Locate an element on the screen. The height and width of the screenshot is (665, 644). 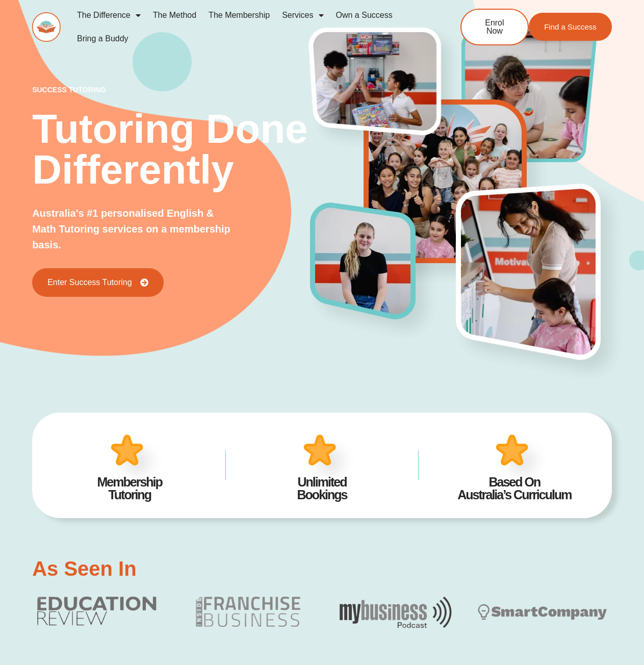
a: Bring a Buddy is located at coordinates (103, 39).